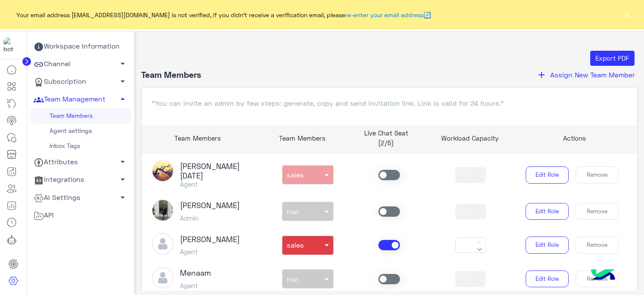 This screenshot has width=644, height=295. What do you see at coordinates (195, 274) in the screenshot?
I see `h3: Menaam` at bounding box center [195, 274].